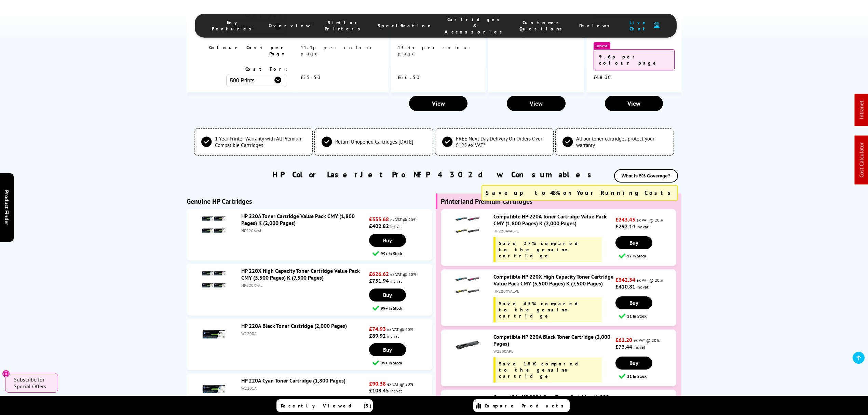 Image resolution: width=868 pixels, height=415 pixels. Describe the element at coordinates (294, 325) in the screenshot. I see `a: HP 220A Black Toner Cartridge (2,000 Pages)` at that location.